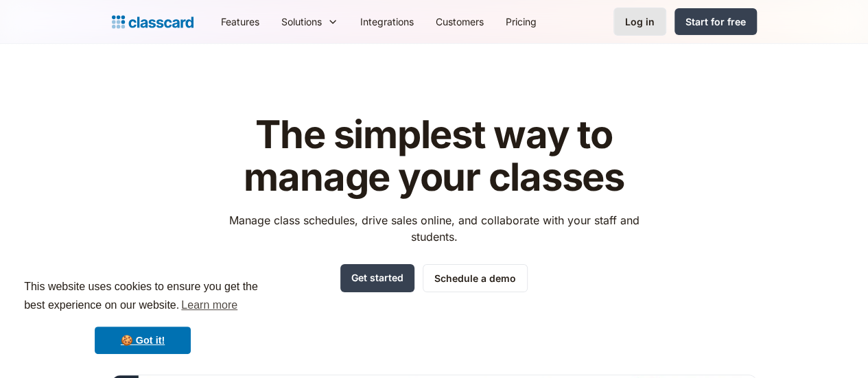 The image size is (868, 378). What do you see at coordinates (143, 316) in the screenshot?
I see `div: cookieconsent` at bounding box center [143, 316].